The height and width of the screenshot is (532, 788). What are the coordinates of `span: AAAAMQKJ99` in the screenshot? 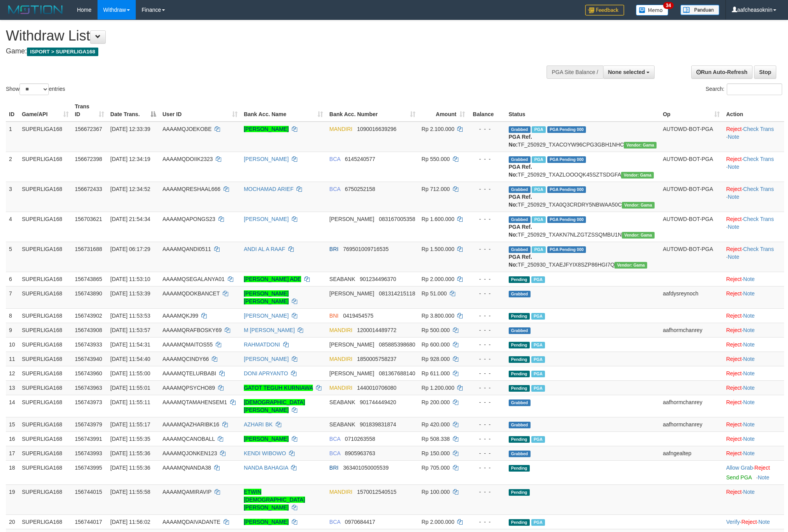 It's located at (181, 316).